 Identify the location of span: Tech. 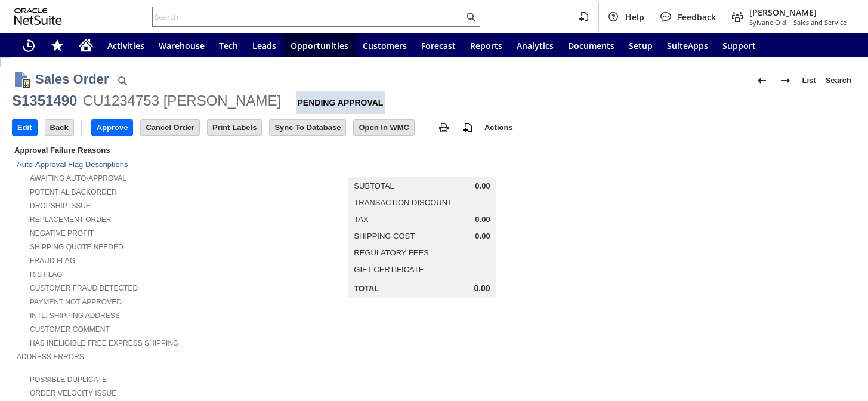
(228, 46).